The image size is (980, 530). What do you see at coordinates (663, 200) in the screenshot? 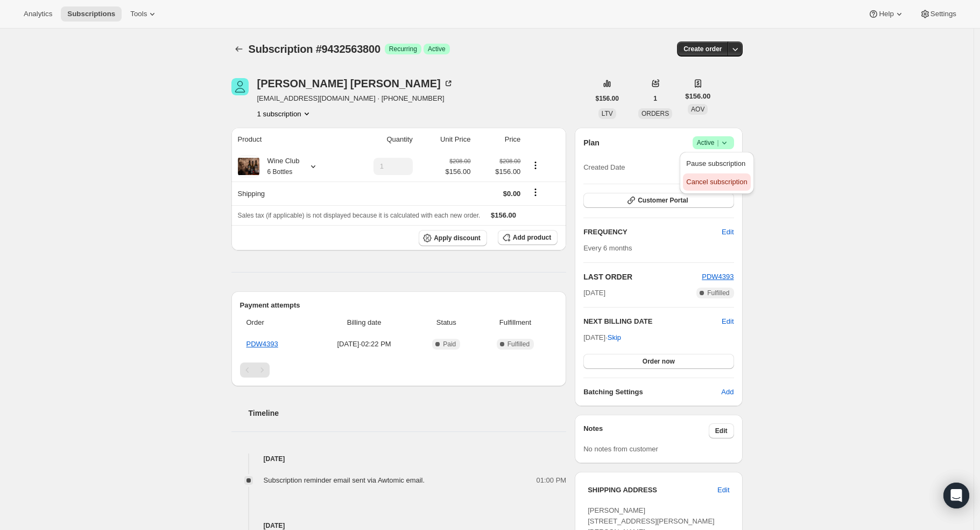
I see `span: Customer Portal` at bounding box center [663, 200].